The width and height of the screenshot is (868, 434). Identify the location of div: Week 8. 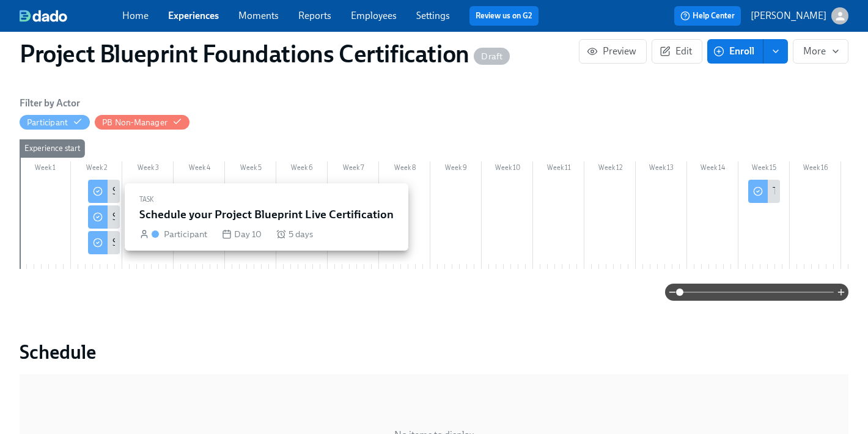
(404, 169).